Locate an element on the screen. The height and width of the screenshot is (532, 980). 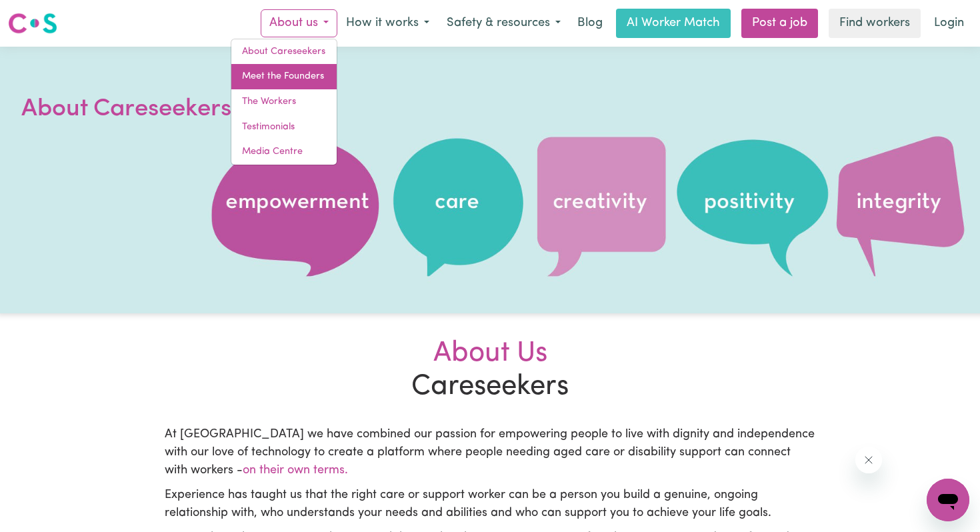
img: Careseekers logo is located at coordinates (33, 23).